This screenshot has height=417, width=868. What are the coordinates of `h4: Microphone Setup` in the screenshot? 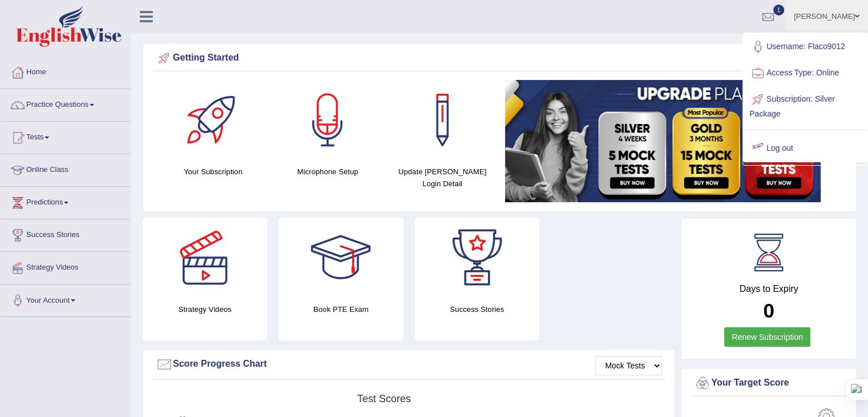 It's located at (328, 171).